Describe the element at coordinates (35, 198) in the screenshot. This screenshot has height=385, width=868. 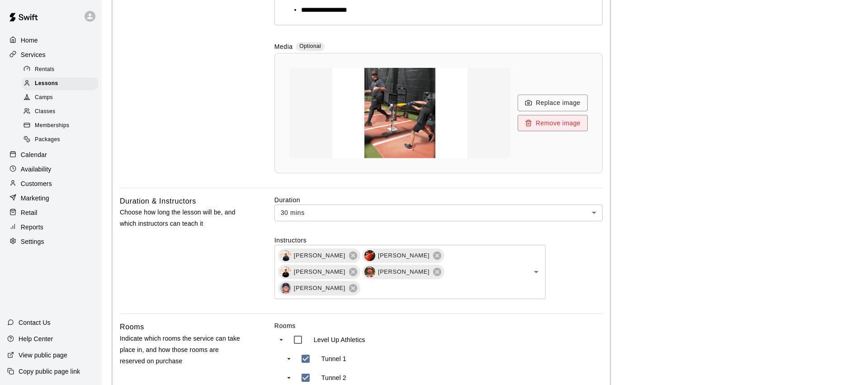
I see `p: Marketing` at that location.